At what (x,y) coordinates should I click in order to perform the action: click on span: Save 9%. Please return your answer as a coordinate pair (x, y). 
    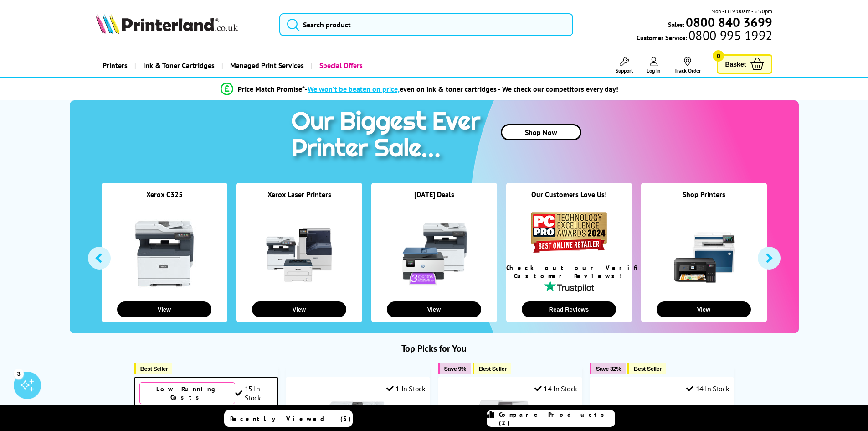
    Looking at the image, I should click on (455, 369).